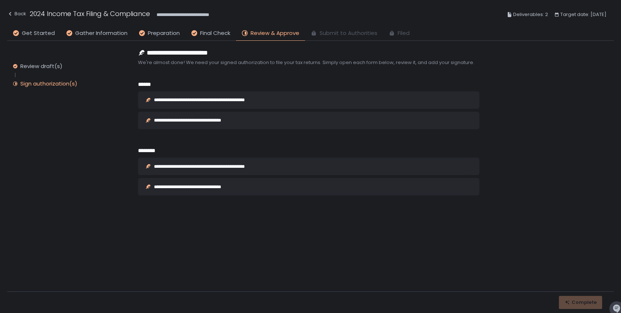 This screenshot has height=313, width=621. What do you see at coordinates (348, 33) in the screenshot?
I see `span: Submit to Authorities` at bounding box center [348, 33].